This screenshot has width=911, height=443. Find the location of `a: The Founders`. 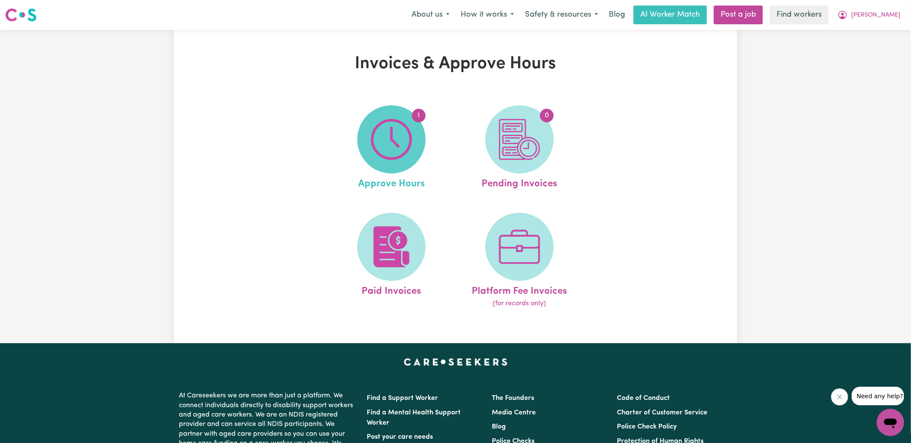

a: The Founders is located at coordinates (512, 399).